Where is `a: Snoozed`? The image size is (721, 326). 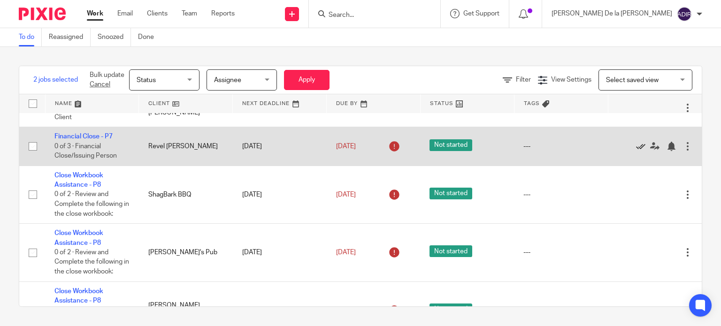
a: Snoozed is located at coordinates (114, 37).